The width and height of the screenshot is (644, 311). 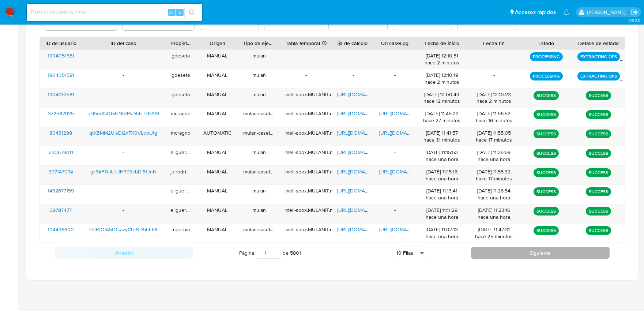 What do you see at coordinates (192, 12) in the screenshot?
I see `button: search-icon` at bounding box center [192, 12].